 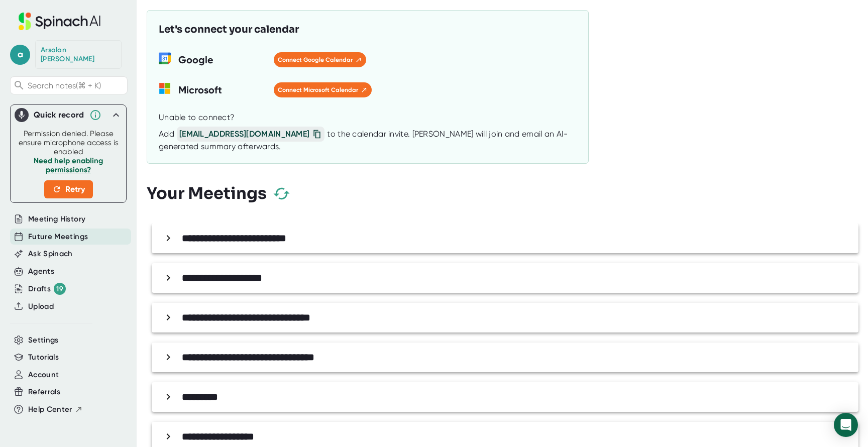 What do you see at coordinates (44, 392) in the screenshot?
I see `button: Referrals` at bounding box center [44, 392].